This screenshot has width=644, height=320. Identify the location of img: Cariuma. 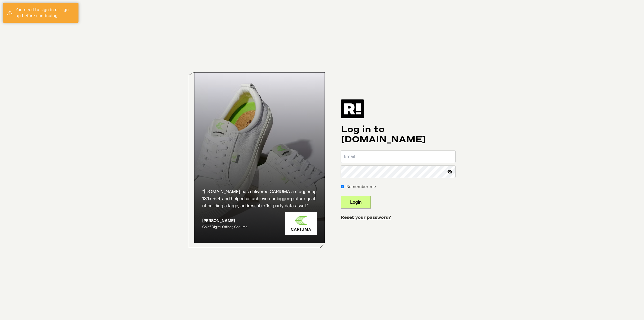
(301, 223).